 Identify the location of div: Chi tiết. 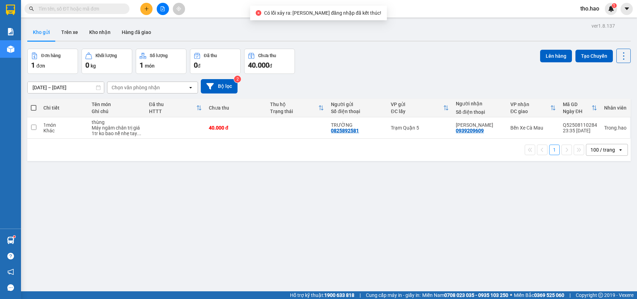
(64, 108).